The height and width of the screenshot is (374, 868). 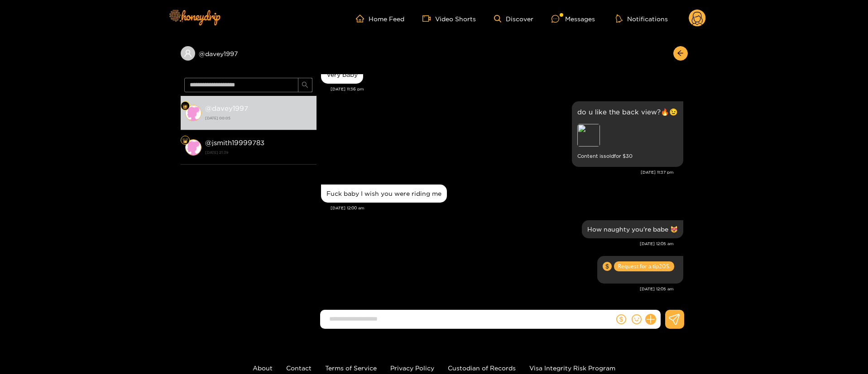 I want to click on span: dollar-circle, so click(x=607, y=267).